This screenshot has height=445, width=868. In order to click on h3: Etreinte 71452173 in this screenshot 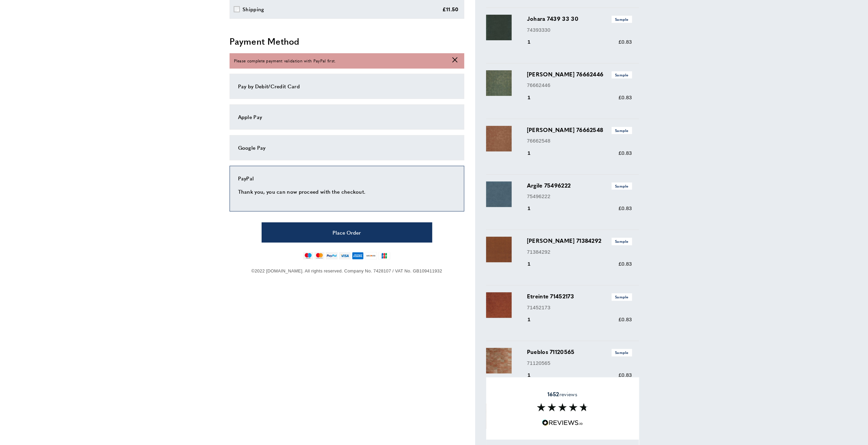, I will do `click(580, 296)`.